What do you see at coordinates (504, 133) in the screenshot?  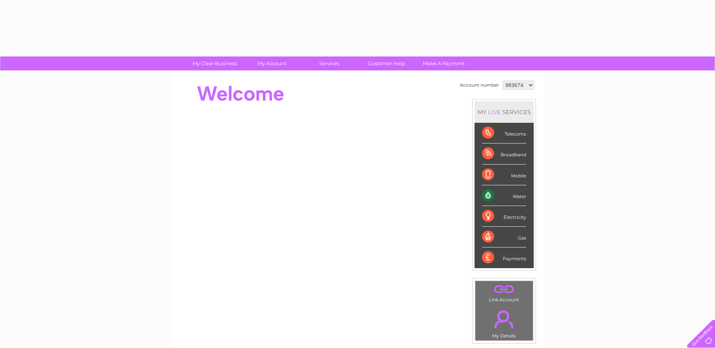 I see `div: Telecoms` at bounding box center [504, 133].